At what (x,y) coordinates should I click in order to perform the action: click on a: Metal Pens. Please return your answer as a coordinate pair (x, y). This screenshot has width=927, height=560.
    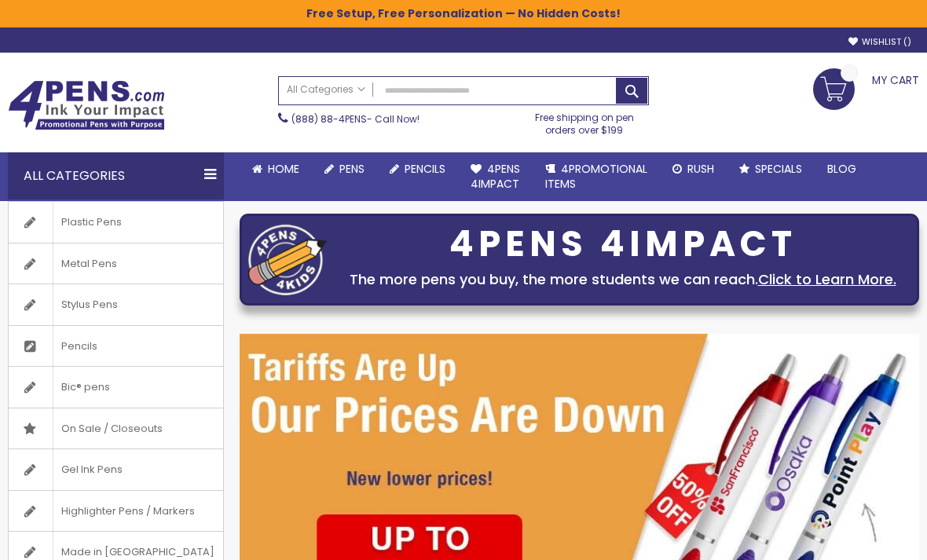
    Looking at the image, I should click on (116, 264).